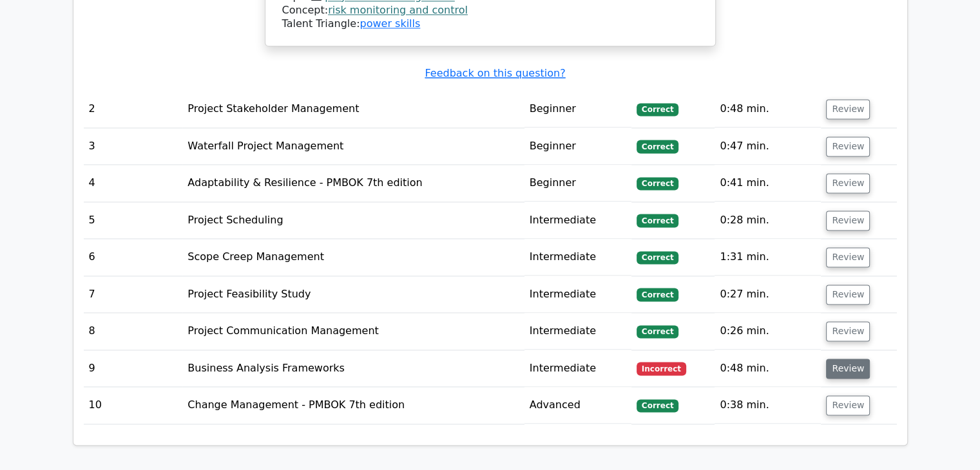 The image size is (980, 470). Describe the element at coordinates (768, 332) in the screenshot. I see `td: 0:26 min.` at that location.